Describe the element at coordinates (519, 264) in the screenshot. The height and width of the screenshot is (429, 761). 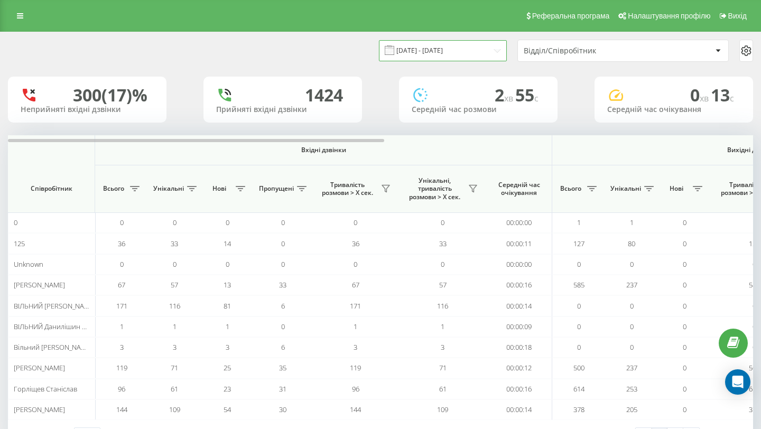
I see `td: 00:00:00` at that location.